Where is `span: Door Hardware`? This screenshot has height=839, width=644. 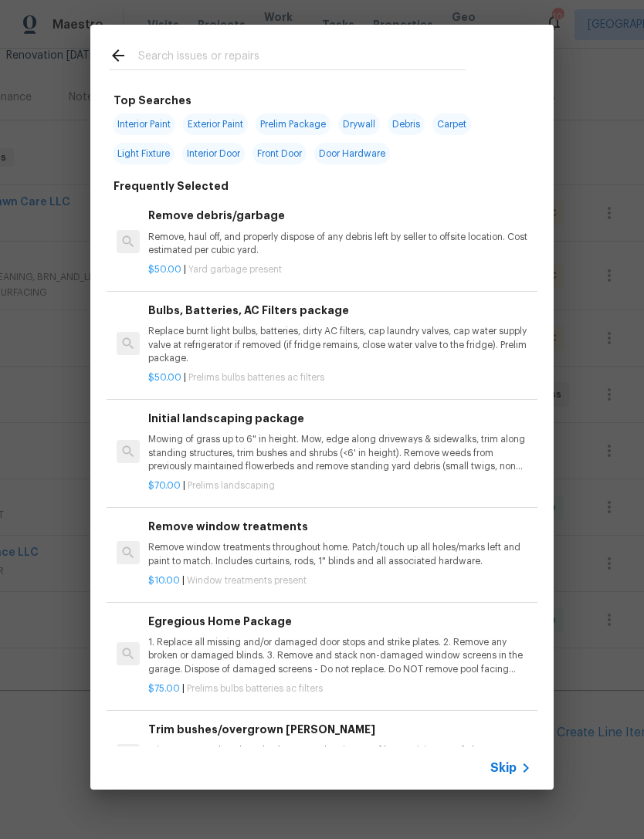 span: Door Hardware is located at coordinates (352, 154).